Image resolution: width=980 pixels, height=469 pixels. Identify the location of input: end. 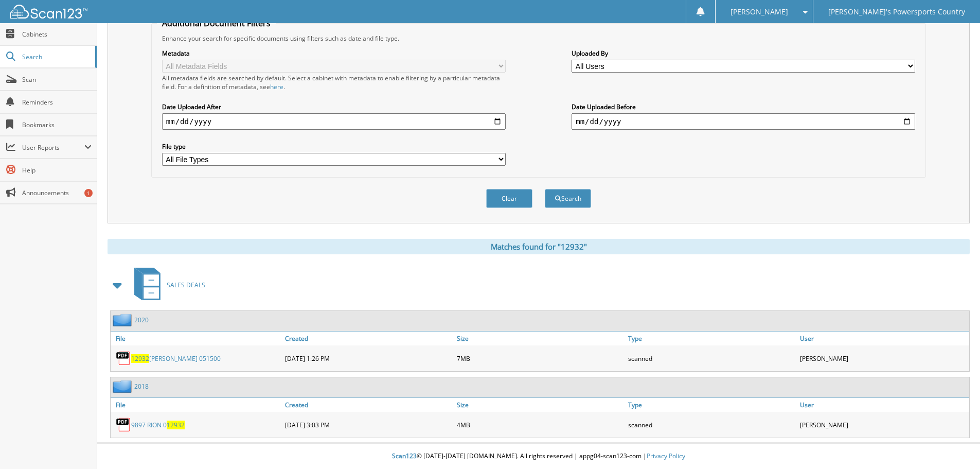
(744, 122).